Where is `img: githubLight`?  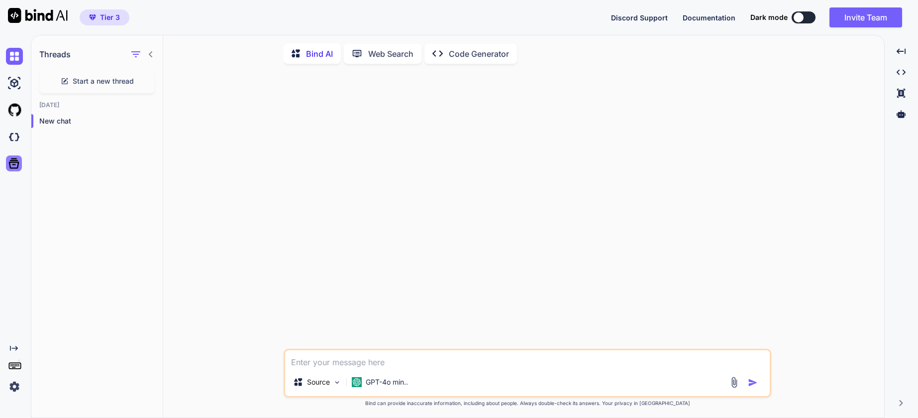 img: githubLight is located at coordinates (14, 110).